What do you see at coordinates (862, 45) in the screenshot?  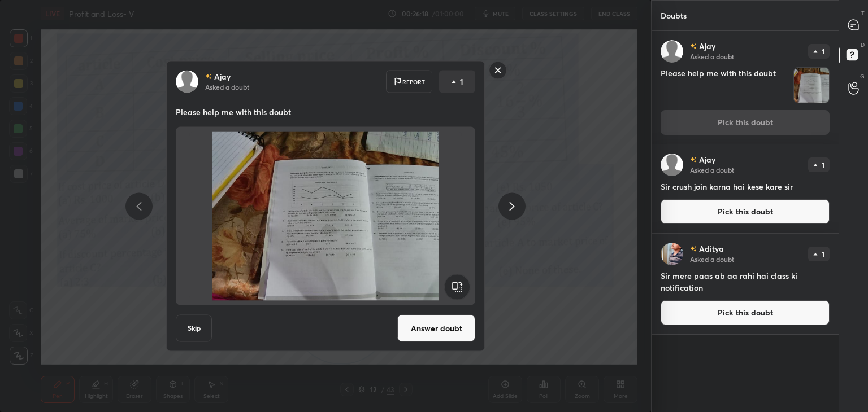 I see `p: D` at bounding box center [862, 45].